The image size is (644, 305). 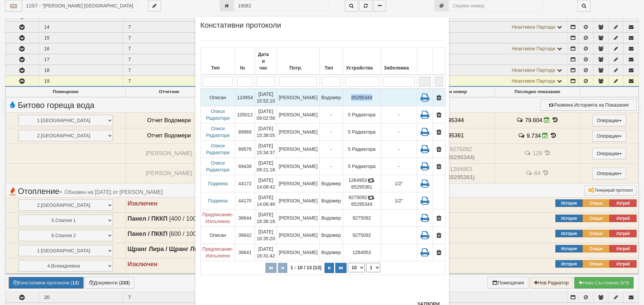 What do you see at coordinates (245, 252) in the screenshot?
I see `td: 36641` at bounding box center [245, 252].